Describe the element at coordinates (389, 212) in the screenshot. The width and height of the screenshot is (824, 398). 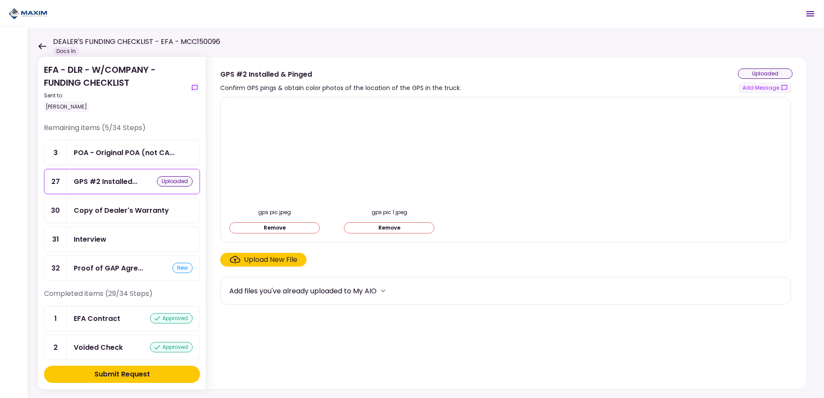
I see `div: gps pic 1.jpeg` at that location.